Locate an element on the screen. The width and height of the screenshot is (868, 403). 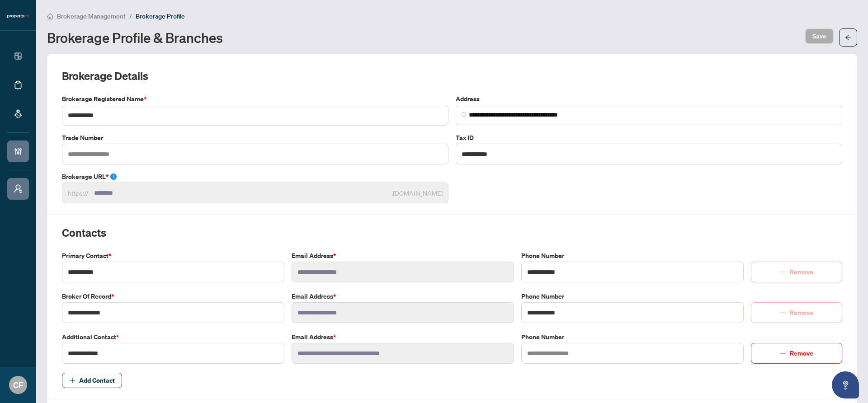
span: plus is located at coordinates (72, 381).